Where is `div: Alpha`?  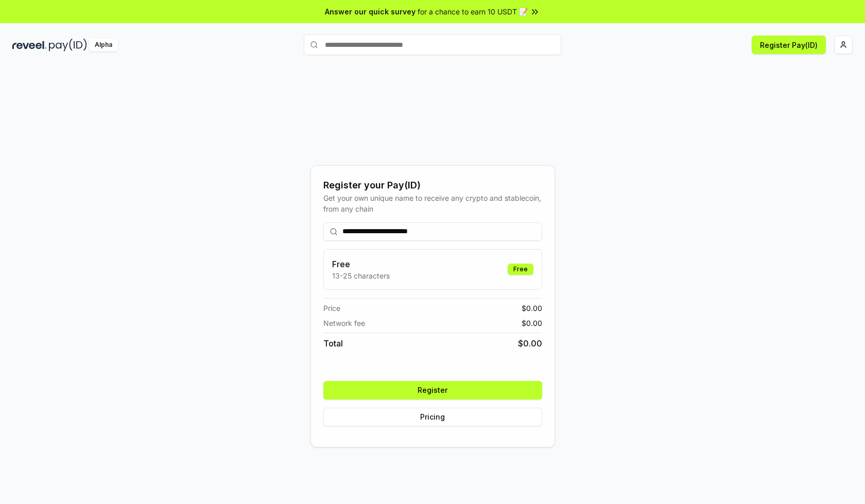
div: Alpha is located at coordinates (104, 44).